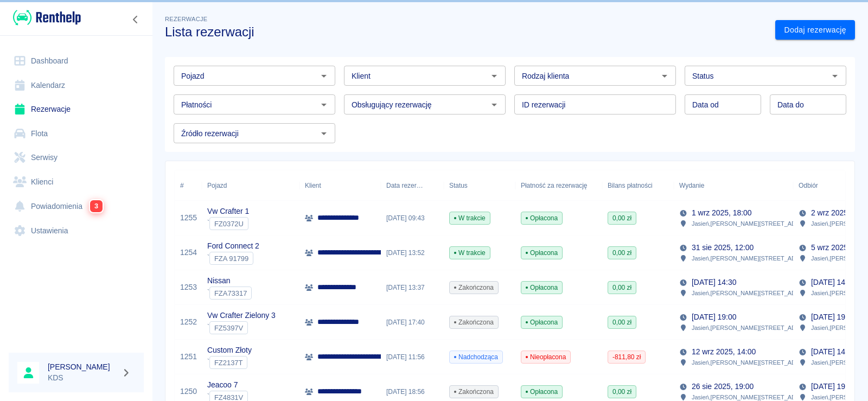 The height and width of the screenshot is (401, 868). Describe the element at coordinates (228, 211) in the screenshot. I see `p: Vw Crafter 1` at that location.